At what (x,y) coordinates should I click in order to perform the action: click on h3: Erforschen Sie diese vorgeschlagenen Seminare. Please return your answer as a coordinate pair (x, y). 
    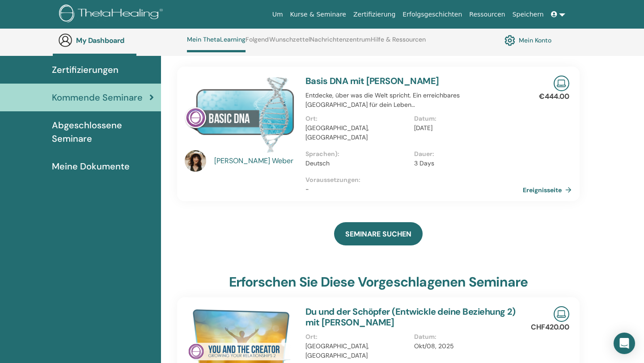
    Looking at the image, I should click on (378, 282).